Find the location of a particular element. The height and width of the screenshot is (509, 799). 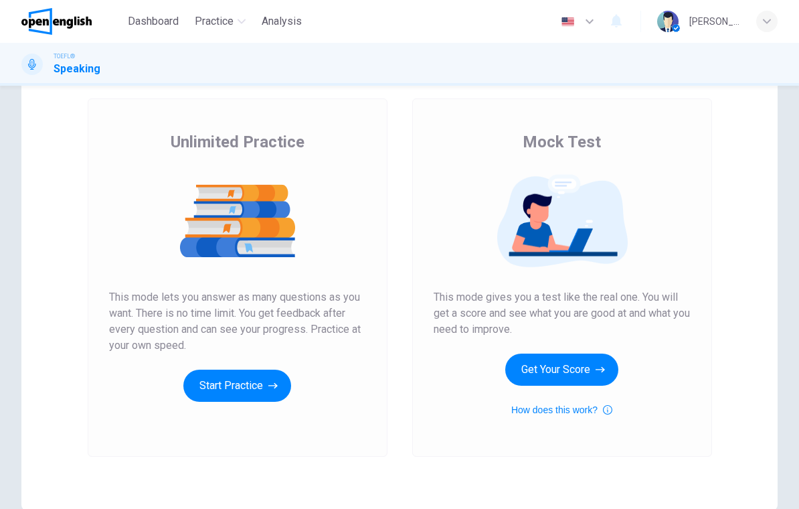

button: Dashboard is located at coordinates (153, 21).